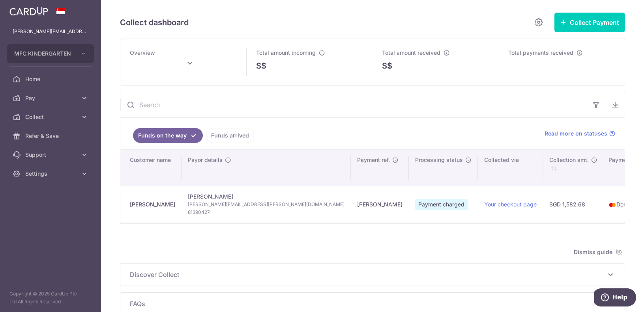 Image resolution: width=644 pixels, height=312 pixels. I want to click on span: Payment charged, so click(441, 205).